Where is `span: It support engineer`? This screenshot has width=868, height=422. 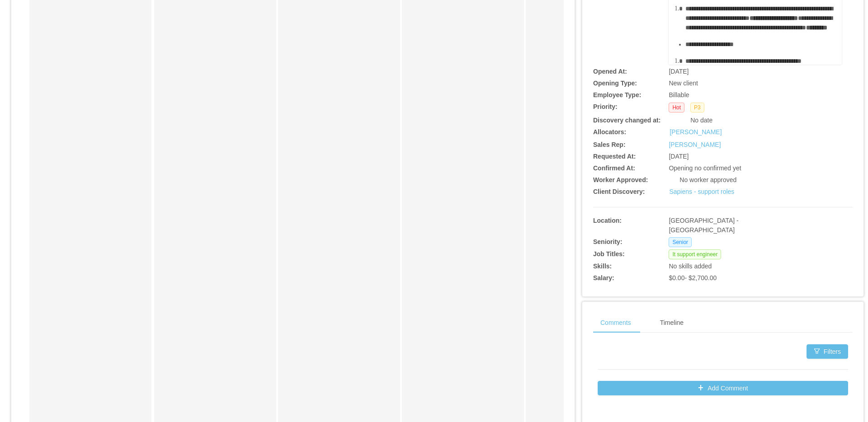 span: It support engineer is located at coordinates (695, 255).